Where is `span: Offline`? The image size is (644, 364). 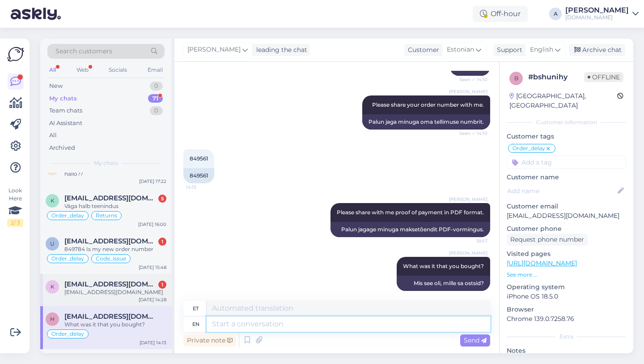
span: Offline is located at coordinates (604, 77).